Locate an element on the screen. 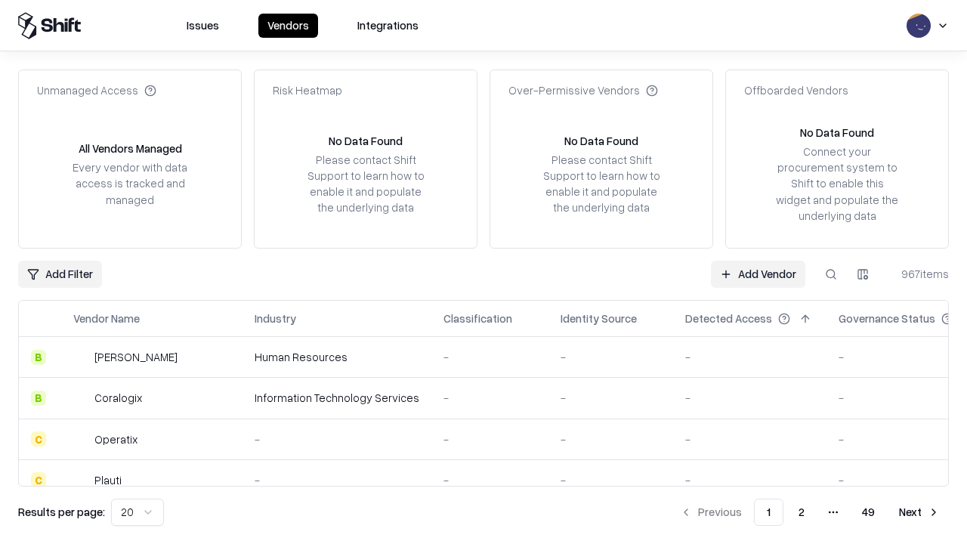 The width and height of the screenshot is (967, 544). button: Next is located at coordinates (919, 512).